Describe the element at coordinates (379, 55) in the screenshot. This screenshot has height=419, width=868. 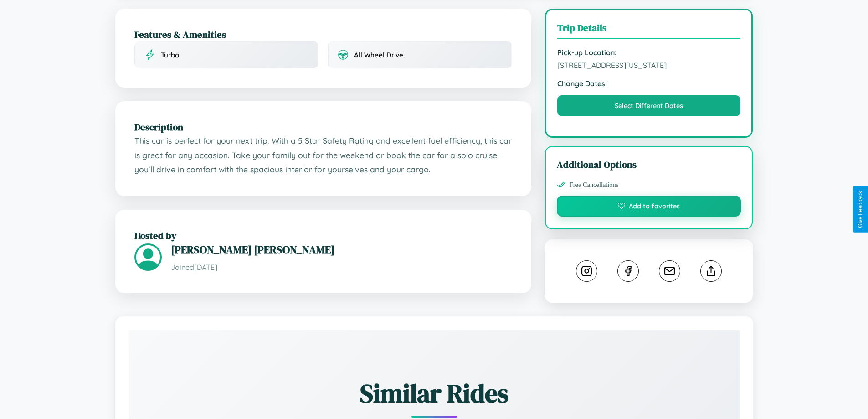
I see `span: All Wheel Drive` at that location.